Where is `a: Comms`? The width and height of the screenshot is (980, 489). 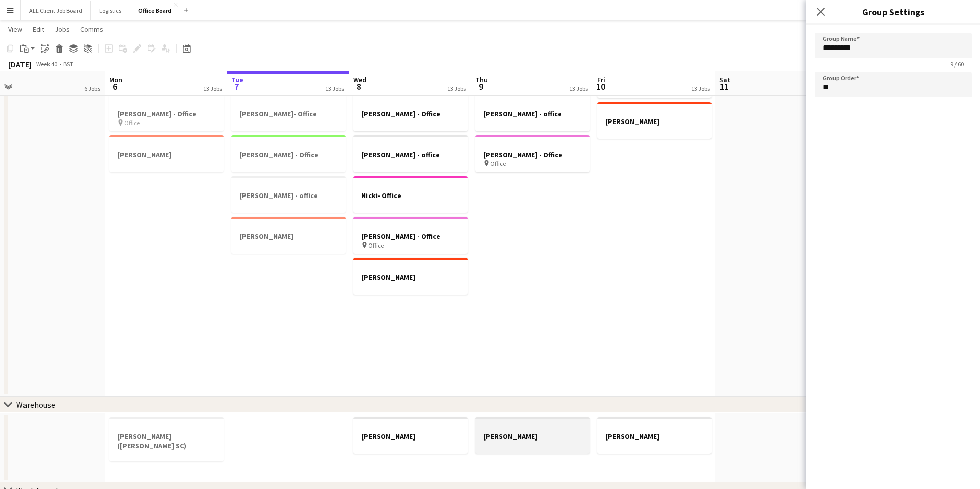 a: Comms is located at coordinates (91, 29).